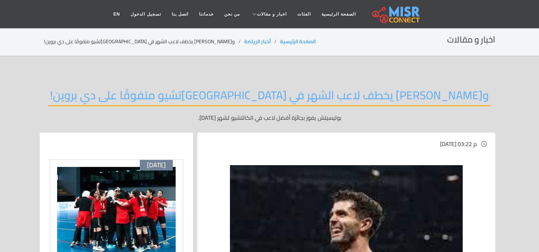 The height and width of the screenshot is (252, 539). What do you see at coordinates (146, 14) in the screenshot?
I see `a: تسجيل الدخول` at bounding box center [146, 14].